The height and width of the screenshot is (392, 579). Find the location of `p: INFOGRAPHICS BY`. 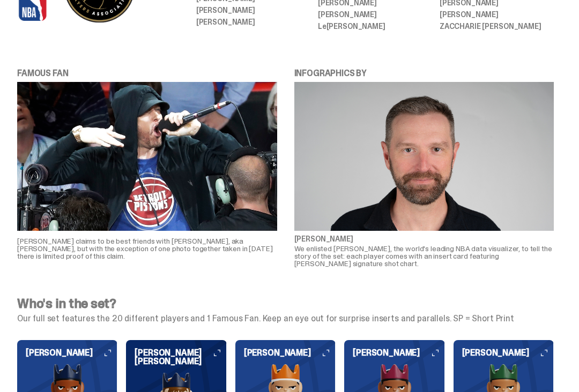

p: INFOGRAPHICS BY is located at coordinates (424, 73).